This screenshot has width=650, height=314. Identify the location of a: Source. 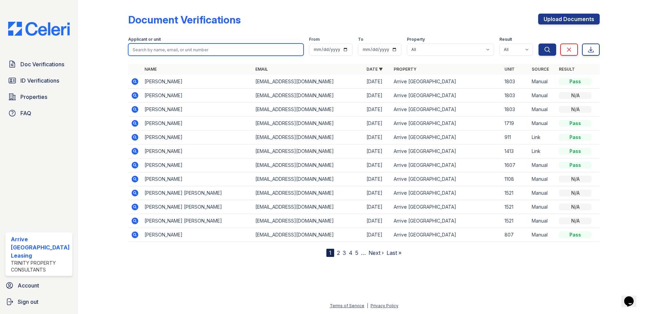
(540, 69).